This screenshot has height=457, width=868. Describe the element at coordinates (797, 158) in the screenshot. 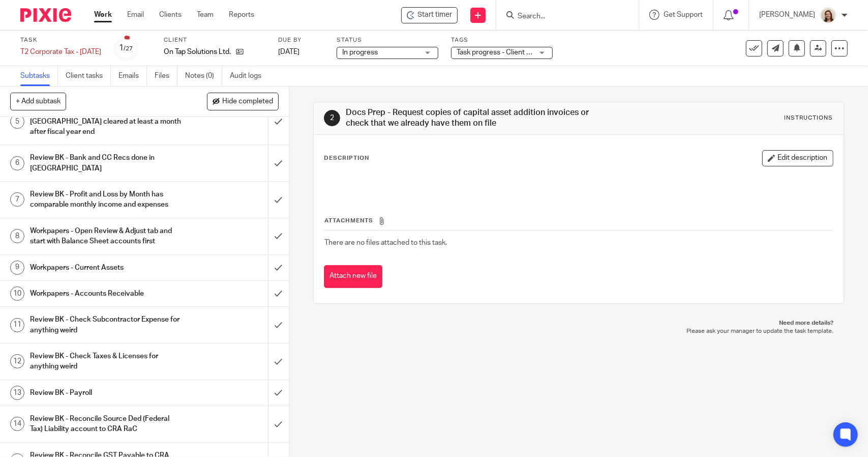

I see `button: Edit description` at that location.